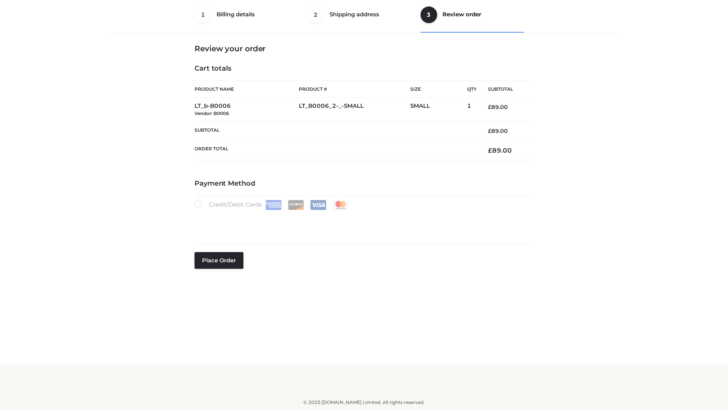  I want to click on th: Qty, so click(472, 89).